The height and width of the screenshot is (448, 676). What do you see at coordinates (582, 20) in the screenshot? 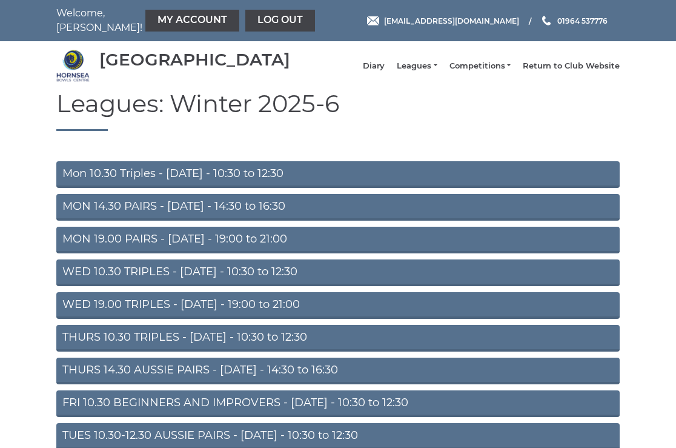
I see `span: 01964 537776` at bounding box center [582, 20].